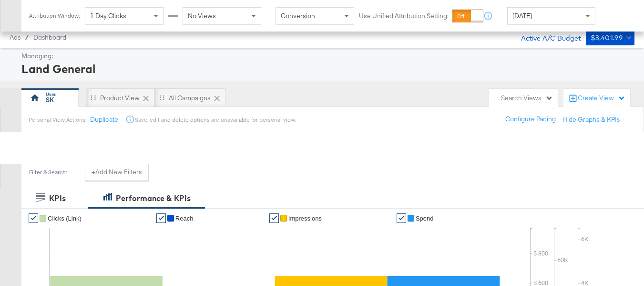  What do you see at coordinates (546, 37) in the screenshot?
I see `div: Active A/C Budget` at bounding box center [546, 37].